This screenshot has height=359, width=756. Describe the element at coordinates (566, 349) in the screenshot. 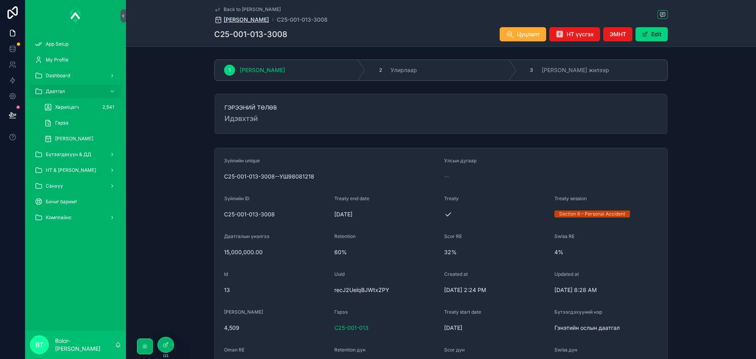

I see `span: Swiss дүн` at that location.